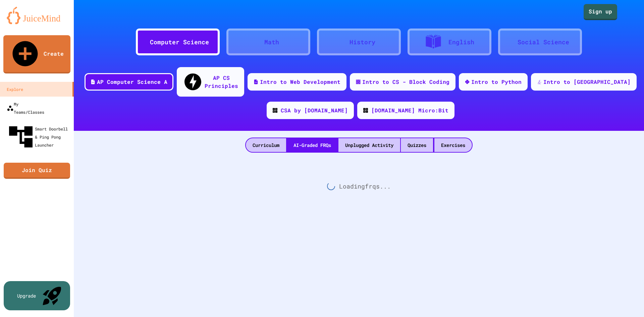 The height and width of the screenshot is (317, 644). Describe the element at coordinates (37, 16) in the screenshot. I see `img: logo-orange.svg` at that location.